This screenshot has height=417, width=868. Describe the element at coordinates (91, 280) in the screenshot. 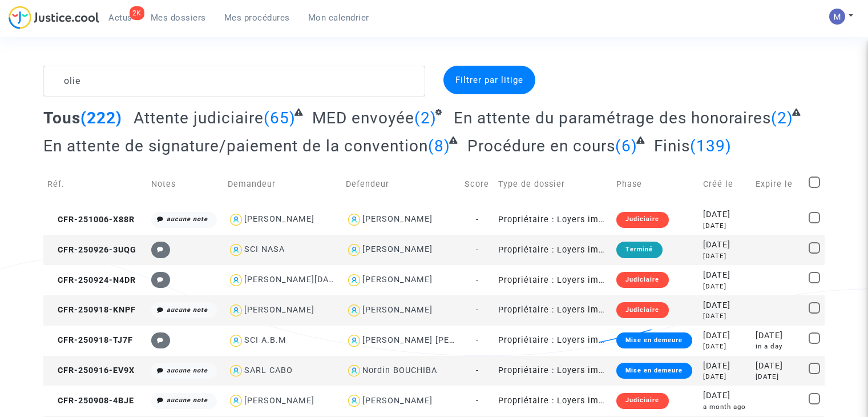

I see `span: CFR-250924-N4DR` at that location.